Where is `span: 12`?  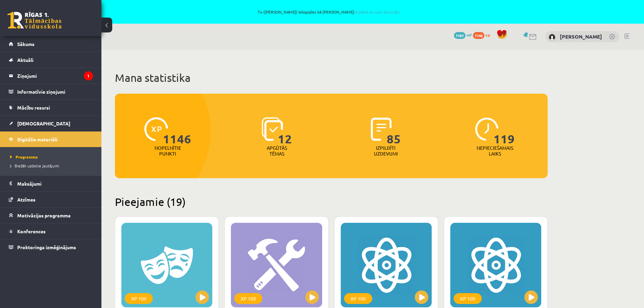 span: 12 is located at coordinates (285, 131).